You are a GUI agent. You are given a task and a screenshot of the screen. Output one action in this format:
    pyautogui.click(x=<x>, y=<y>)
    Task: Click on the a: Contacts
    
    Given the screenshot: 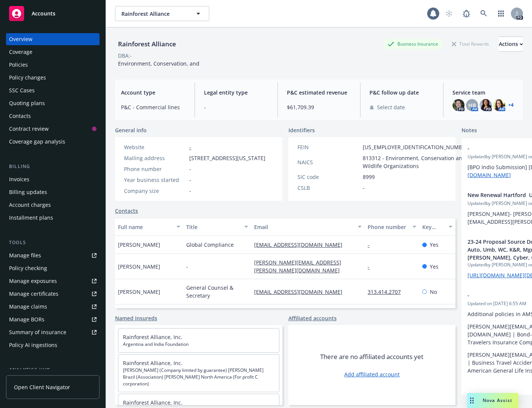 What is the action you would take?
    pyautogui.click(x=53, y=116)
    